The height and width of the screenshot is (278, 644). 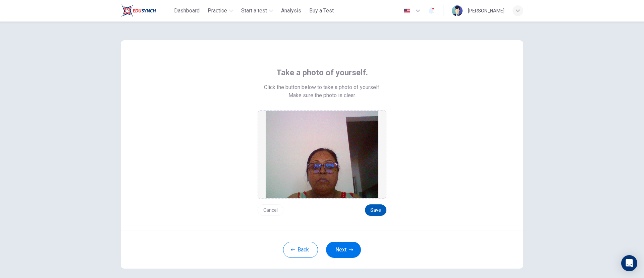 I want to click on span: Analysis, so click(x=291, y=11).